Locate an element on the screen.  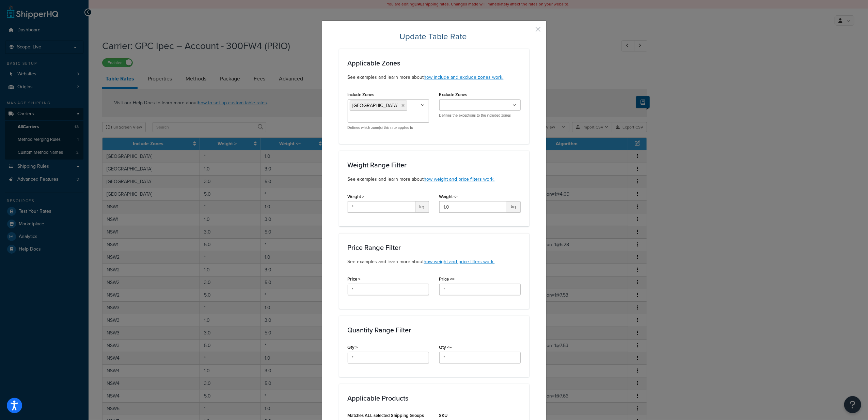
h3: Weight Range Filter is located at coordinates (434, 165).